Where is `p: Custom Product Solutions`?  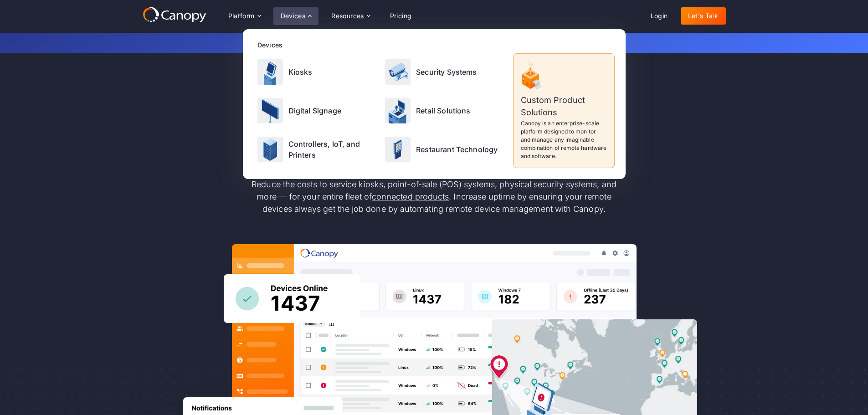 p: Custom Product Solutions is located at coordinates (564, 106).